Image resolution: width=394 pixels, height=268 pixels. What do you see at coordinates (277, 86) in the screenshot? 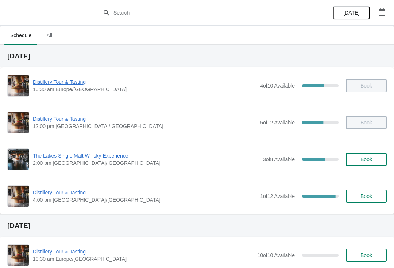
I see `span: 4 of 10 Available` at bounding box center [277, 86].